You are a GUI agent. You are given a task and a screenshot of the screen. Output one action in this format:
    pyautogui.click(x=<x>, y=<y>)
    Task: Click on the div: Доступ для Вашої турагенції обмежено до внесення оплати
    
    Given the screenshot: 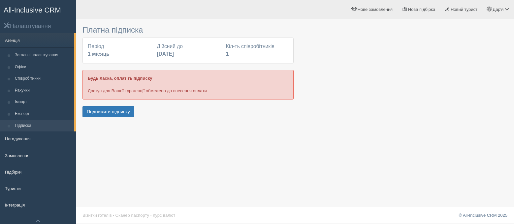 What is the action you would take?
    pyautogui.click(x=188, y=84)
    